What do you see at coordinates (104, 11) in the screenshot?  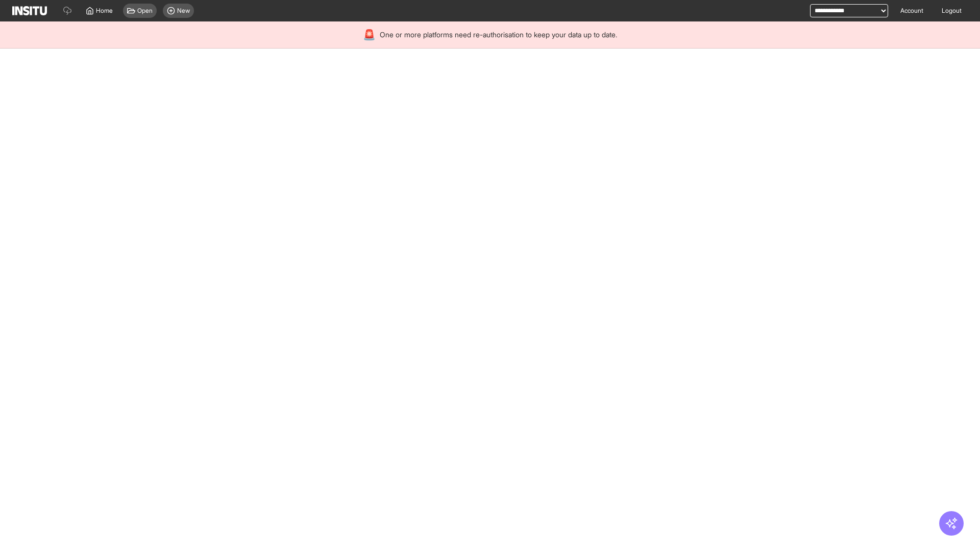 I see `span: Home` at bounding box center [104, 11].